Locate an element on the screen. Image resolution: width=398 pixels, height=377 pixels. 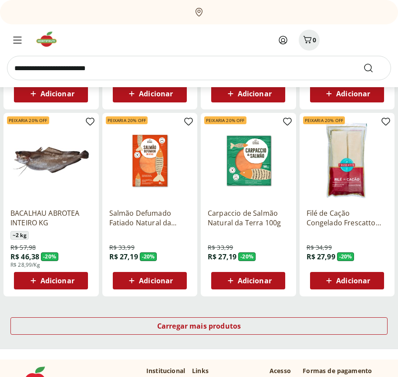
span: R$ 27,99 is located at coordinates (321, 257).